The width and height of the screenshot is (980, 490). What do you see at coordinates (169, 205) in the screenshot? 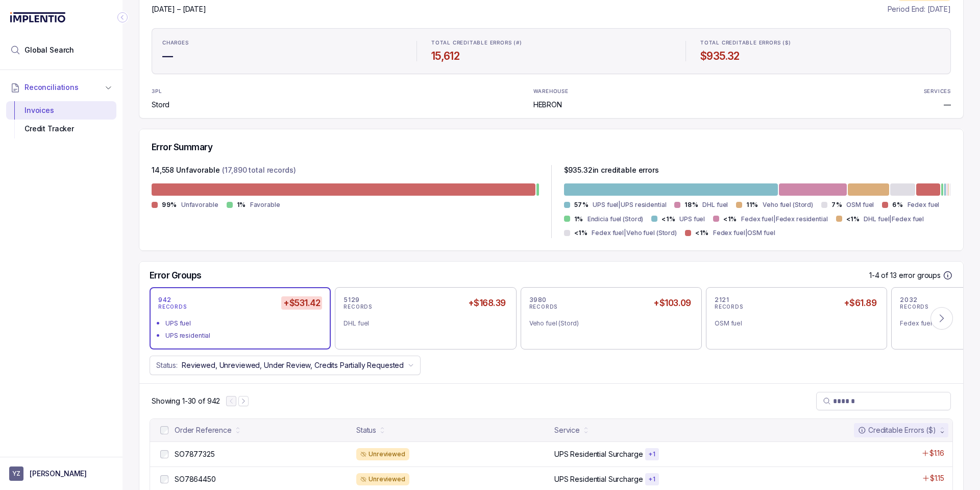
I see `p: 99%` at bounding box center [169, 205].